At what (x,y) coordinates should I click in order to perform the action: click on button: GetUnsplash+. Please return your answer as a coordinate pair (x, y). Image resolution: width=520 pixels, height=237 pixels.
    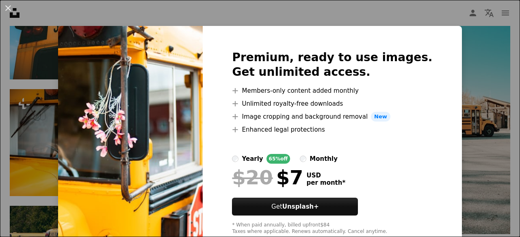
    Looking at the image, I should click on (295, 207).